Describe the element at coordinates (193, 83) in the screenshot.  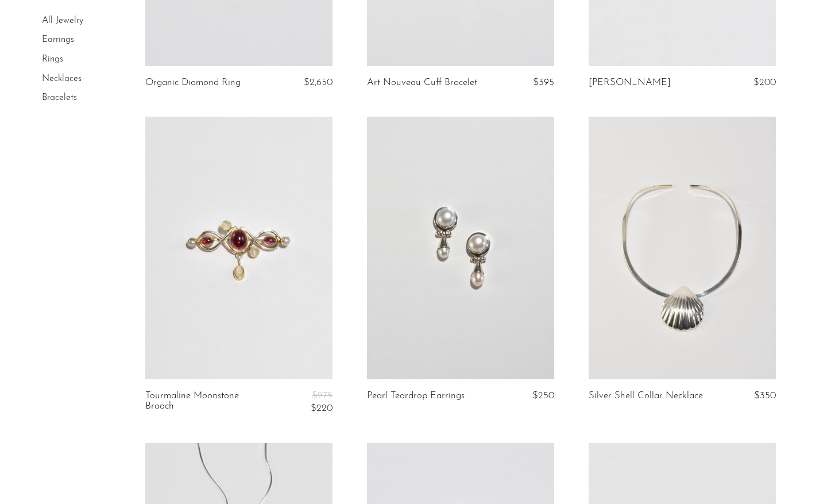
I see `a: Organic Diamond Ring` at that location.